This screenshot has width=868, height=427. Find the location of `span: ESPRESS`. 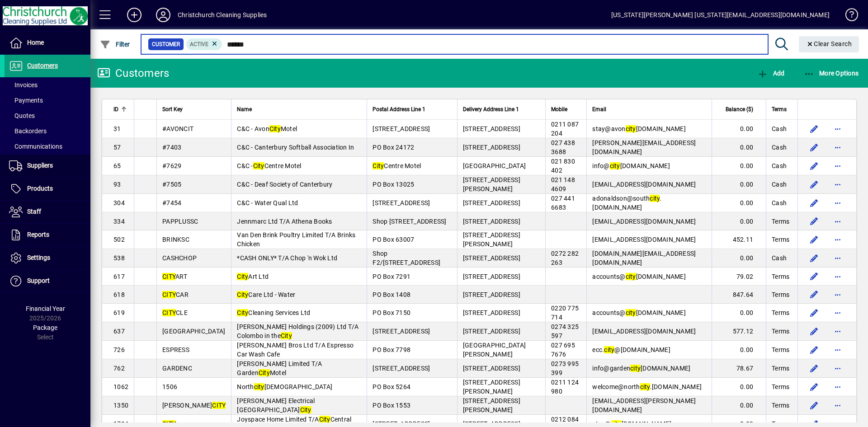

span: ESPRESS is located at coordinates (175, 350).